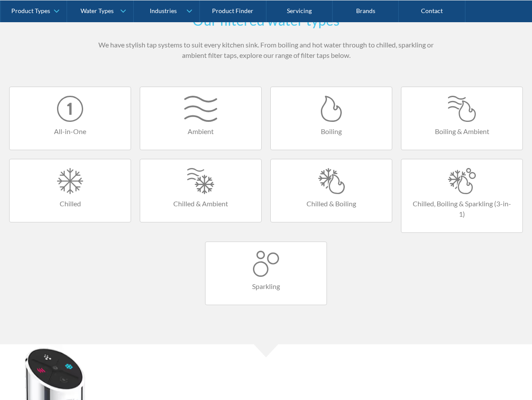 Image resolution: width=532 pixels, height=400 pixels. Describe the element at coordinates (201, 203) in the screenshot. I see `h4: Chilled & Ambient` at that location.